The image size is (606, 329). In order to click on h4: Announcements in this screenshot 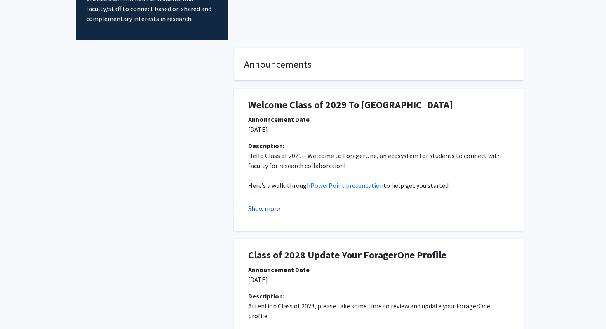, I will do `click(379, 64)`.